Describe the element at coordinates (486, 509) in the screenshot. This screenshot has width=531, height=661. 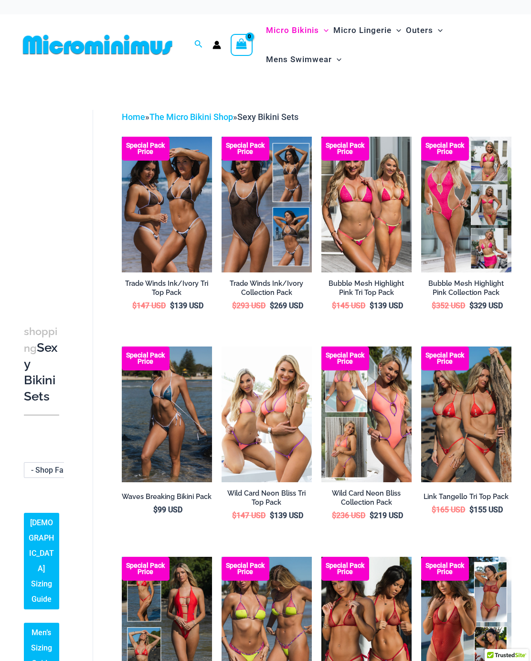
I see `bdi: 155 USD` at that location.